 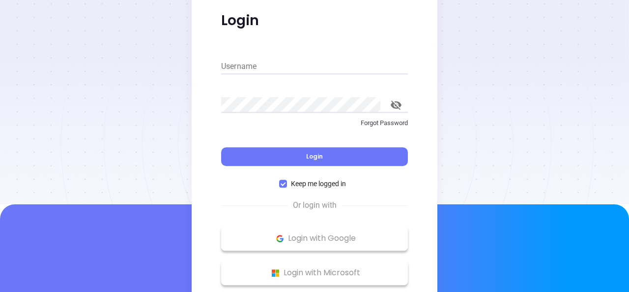 What do you see at coordinates (315, 272) in the screenshot?
I see `p: Login with Microsoft` at bounding box center [315, 272].